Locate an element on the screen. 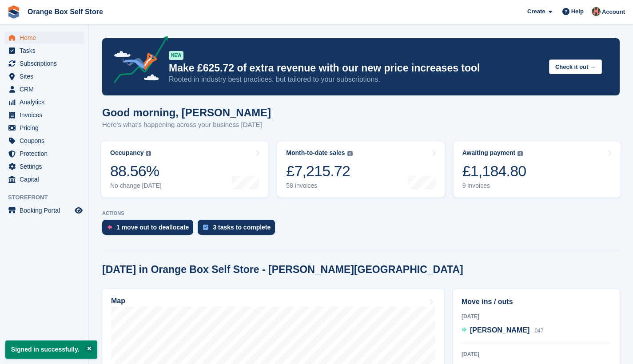  span: Invoices is located at coordinates (46, 115).